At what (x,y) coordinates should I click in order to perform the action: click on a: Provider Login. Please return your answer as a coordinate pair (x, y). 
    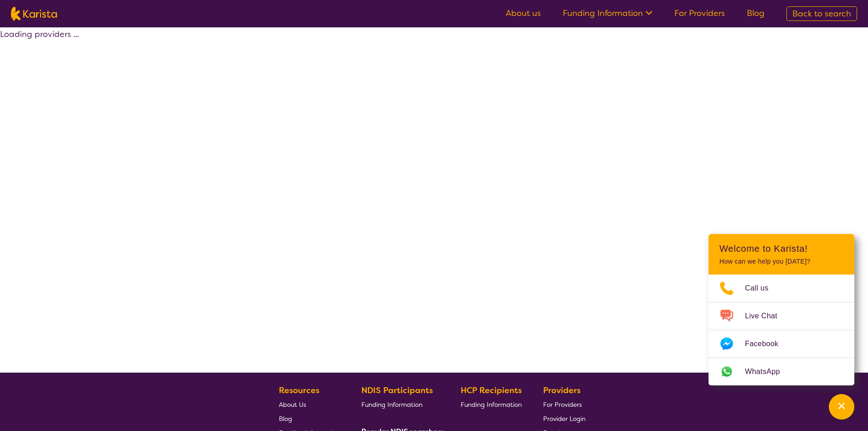
    Looking at the image, I should click on (564, 418).